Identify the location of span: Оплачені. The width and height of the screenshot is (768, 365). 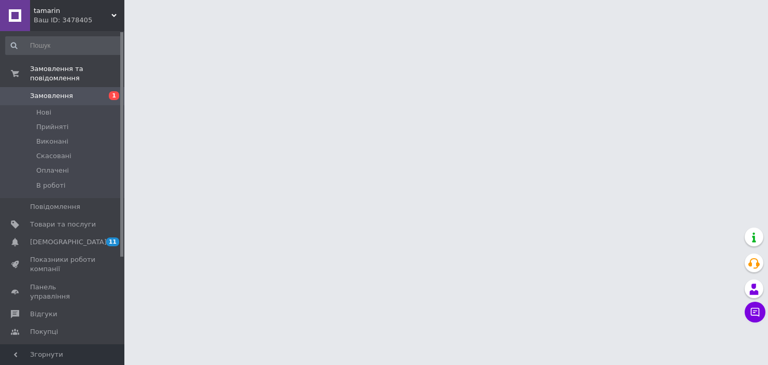
(52, 171).